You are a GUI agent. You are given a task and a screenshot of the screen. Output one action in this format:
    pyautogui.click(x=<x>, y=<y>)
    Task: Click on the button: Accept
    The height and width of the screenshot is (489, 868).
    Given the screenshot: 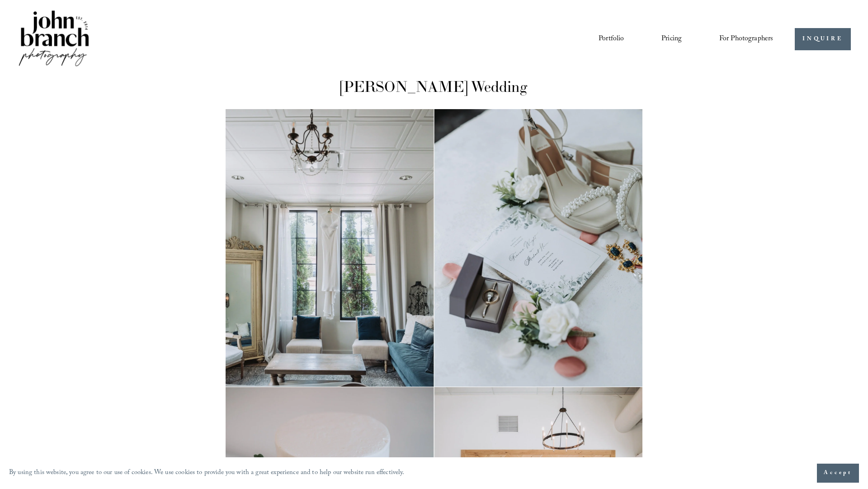 What is the action you would take?
    pyautogui.click(x=838, y=473)
    